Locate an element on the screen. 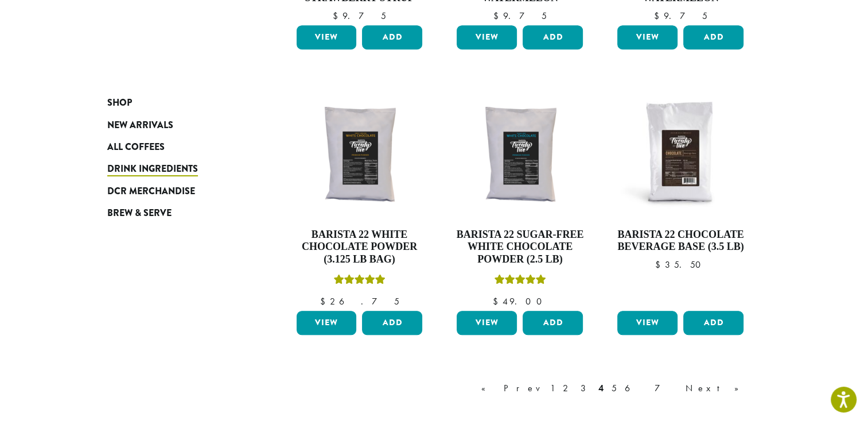 The image size is (868, 424). a: Next » is located at coordinates (715, 388).